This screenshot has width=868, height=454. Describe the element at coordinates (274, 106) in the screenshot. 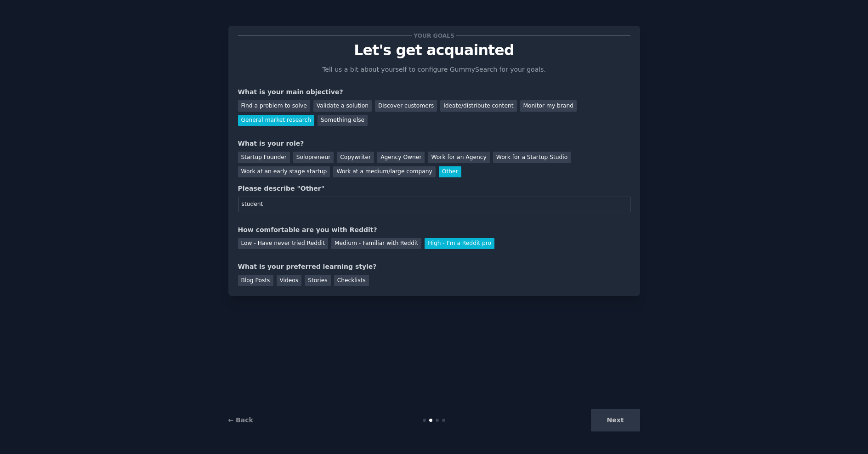

I see `div: Find a problem to solve` at that location.